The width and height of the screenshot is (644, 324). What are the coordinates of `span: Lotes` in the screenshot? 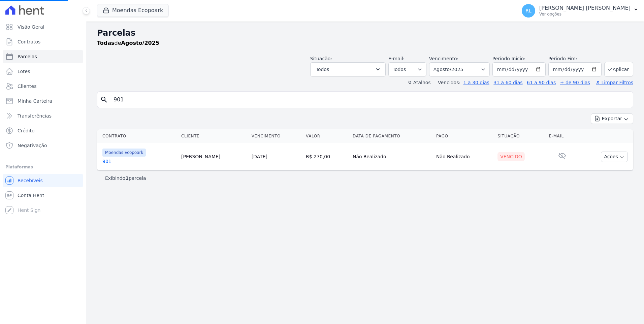 It's located at (24, 71).